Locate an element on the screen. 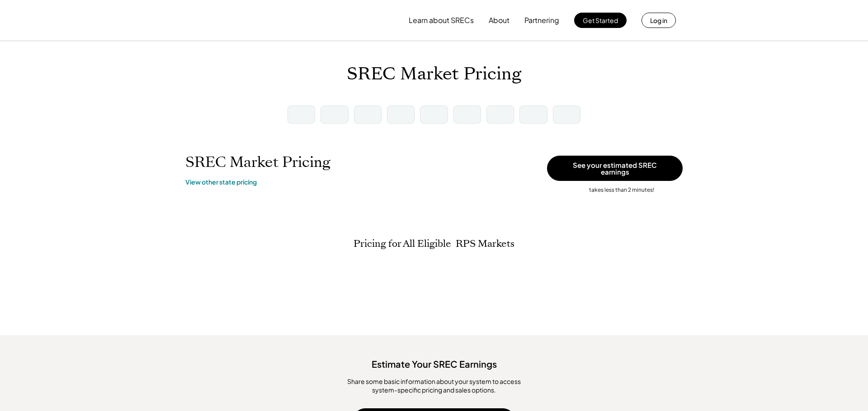 The image size is (868, 411). div: takes less than 2 minutes! is located at coordinates (621, 190).